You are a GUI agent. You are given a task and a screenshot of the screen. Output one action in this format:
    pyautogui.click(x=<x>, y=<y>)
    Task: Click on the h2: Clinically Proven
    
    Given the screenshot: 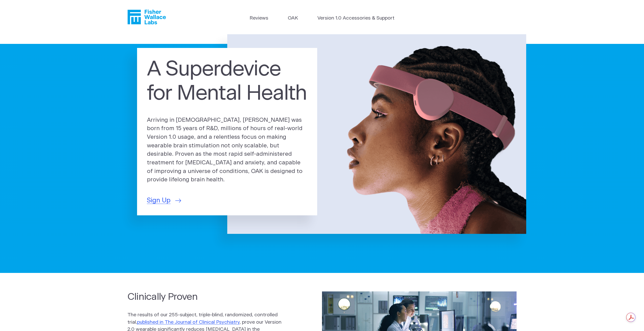 What is the action you would take?
    pyautogui.click(x=205, y=296)
    